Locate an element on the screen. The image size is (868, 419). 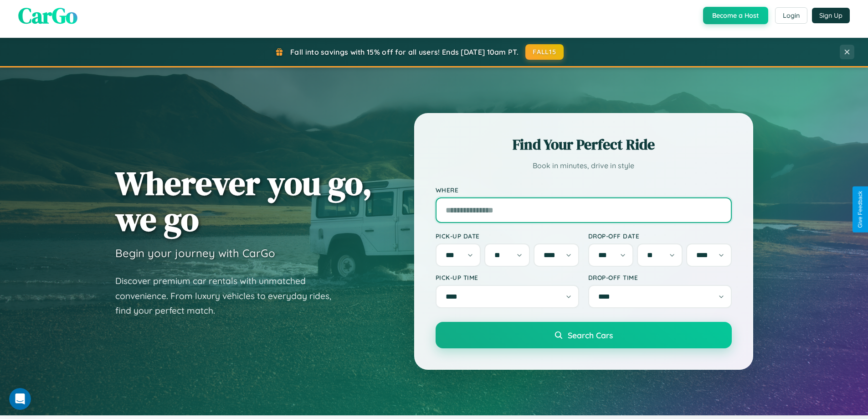
span: CarGo is located at coordinates (48, 16).